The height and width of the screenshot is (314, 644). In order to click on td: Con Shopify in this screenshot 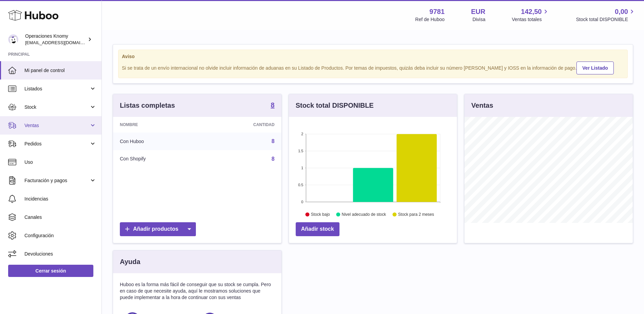, I will do `click(158, 159)`.